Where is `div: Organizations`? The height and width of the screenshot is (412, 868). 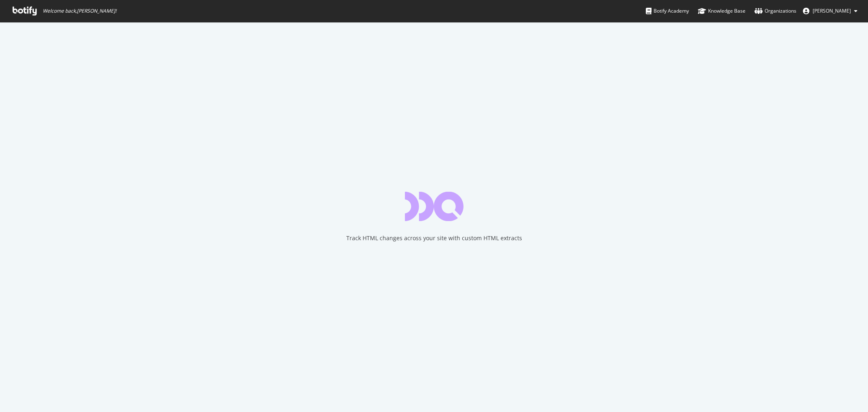
div: Organizations is located at coordinates (776, 11).